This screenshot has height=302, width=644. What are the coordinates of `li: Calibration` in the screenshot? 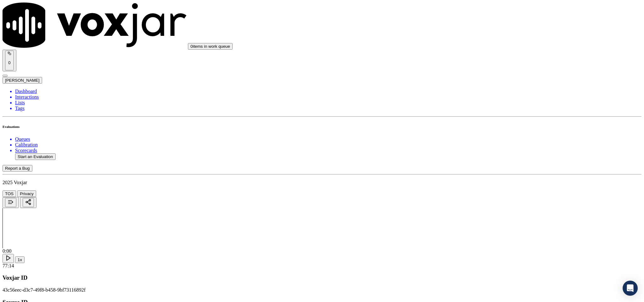 It's located at (328, 145).